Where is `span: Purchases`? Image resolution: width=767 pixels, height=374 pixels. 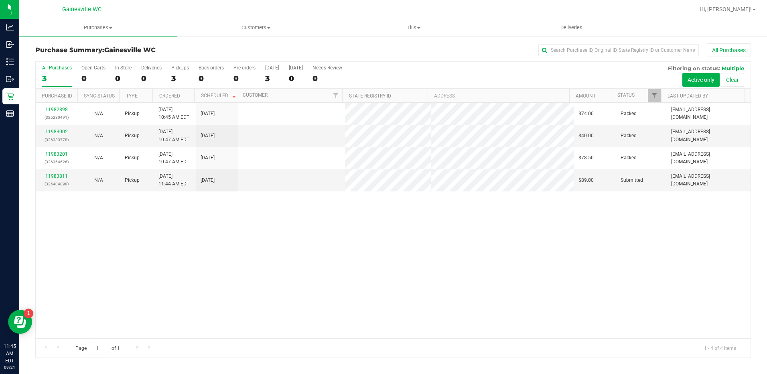 span: Purchases is located at coordinates (98, 28).